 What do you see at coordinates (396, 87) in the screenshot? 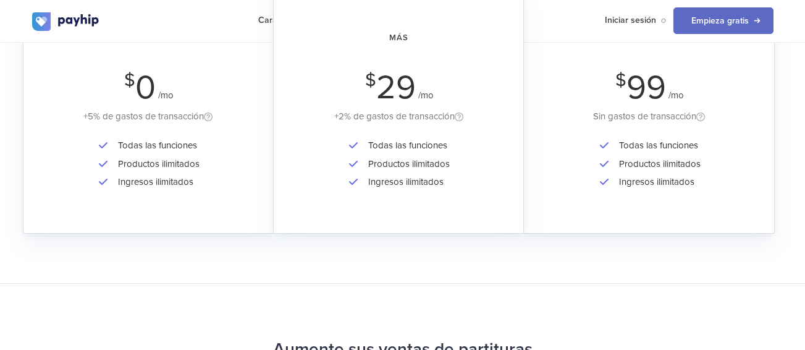
I see `span: 29` at bounding box center [396, 87].